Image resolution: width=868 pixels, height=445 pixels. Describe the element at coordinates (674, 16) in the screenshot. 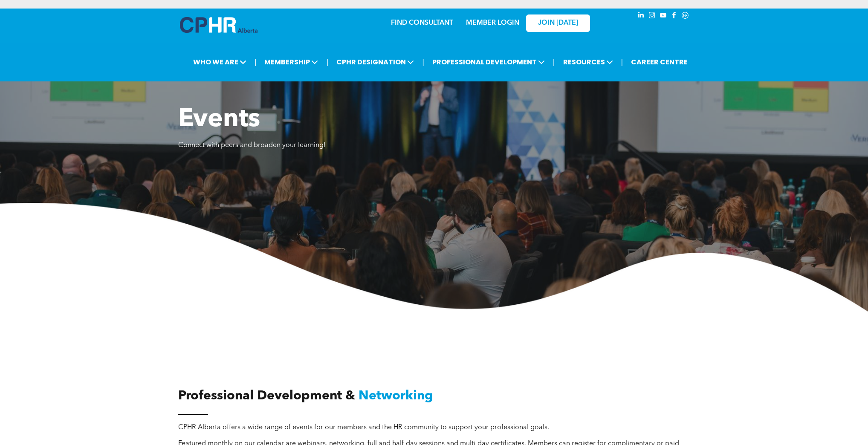

I see `a: facebook` at that location.